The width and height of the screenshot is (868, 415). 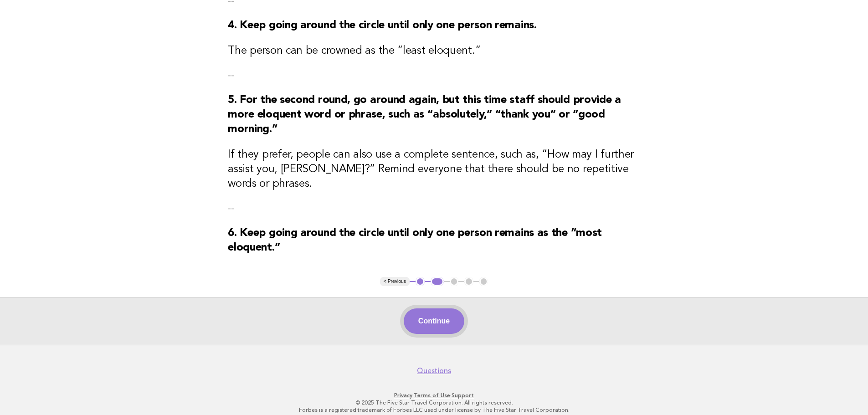 What do you see at coordinates (403, 395) in the screenshot?
I see `a: Privacy` at bounding box center [403, 395].